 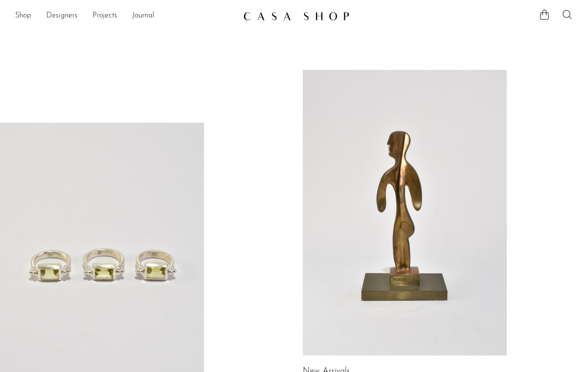 What do you see at coordinates (143, 16) in the screenshot?
I see `a: Journal` at bounding box center [143, 16].